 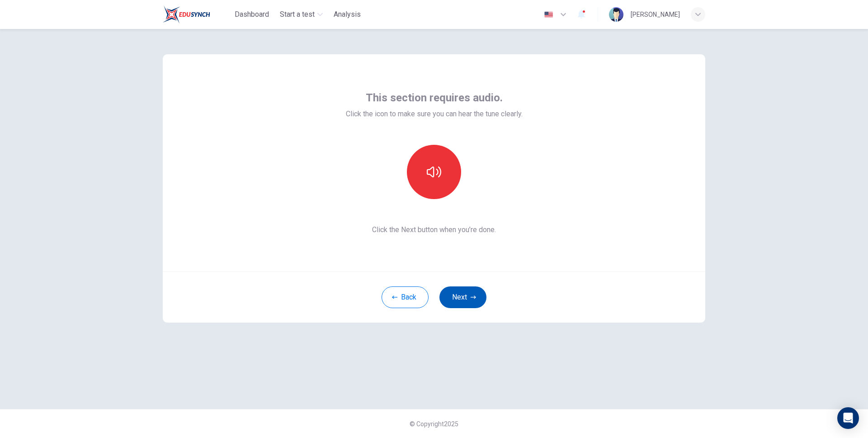 I want to click on span: Click the Next button when you’re done., so click(x=434, y=230).